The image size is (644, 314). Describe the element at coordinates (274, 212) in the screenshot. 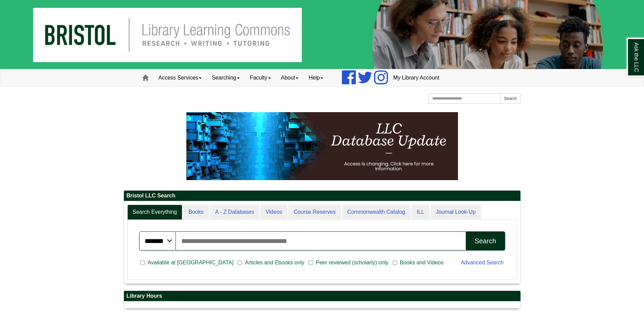

I see `a: Videos` at that location.